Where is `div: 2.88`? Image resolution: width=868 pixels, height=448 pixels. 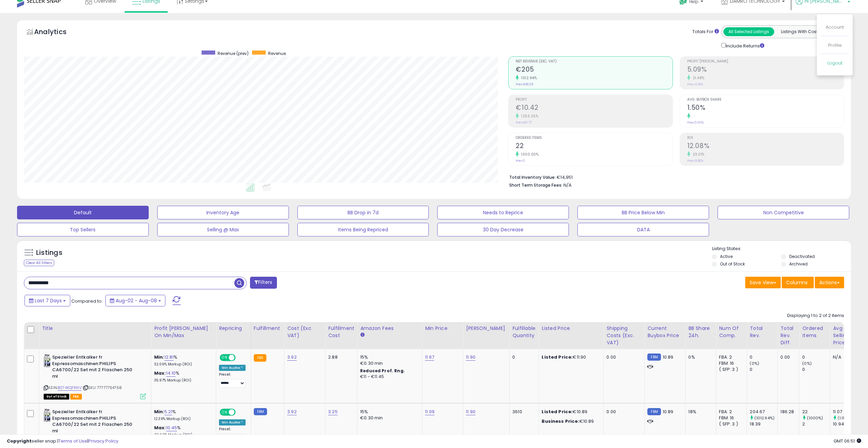
div: 2.88 is located at coordinates (340, 357).